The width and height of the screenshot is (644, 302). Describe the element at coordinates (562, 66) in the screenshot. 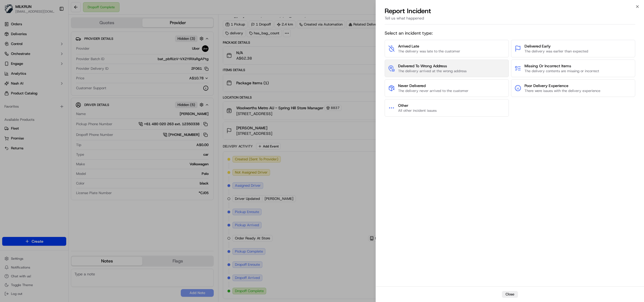

I see `span: Missing Or Incorrect Items` at that location.